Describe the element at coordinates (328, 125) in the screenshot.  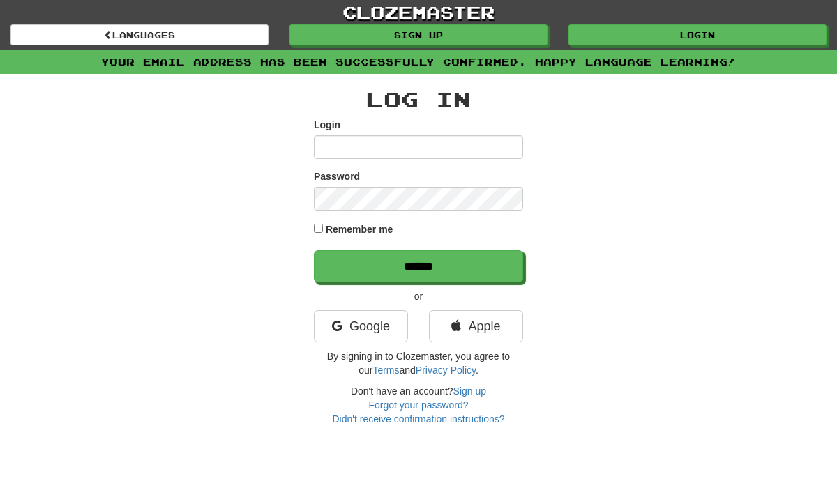
I see `label: Login` at that location.